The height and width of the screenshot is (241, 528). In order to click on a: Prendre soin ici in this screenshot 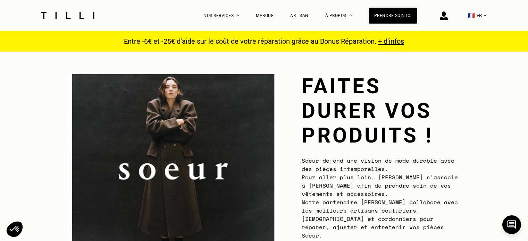, I will do `click(393, 16)`.